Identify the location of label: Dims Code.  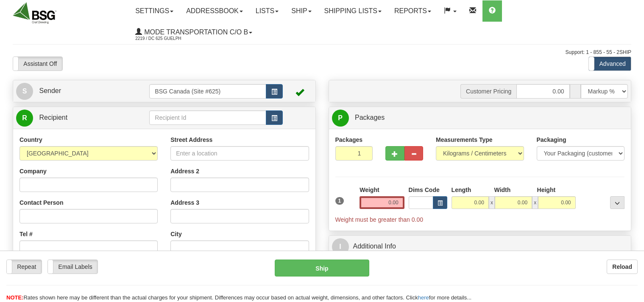
(424, 190).